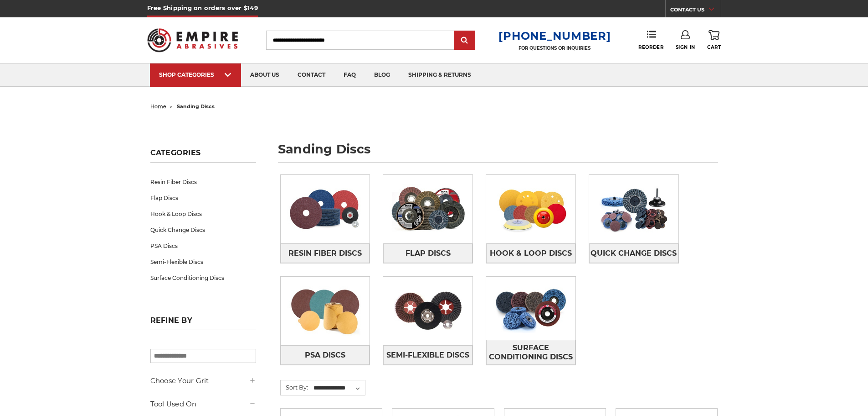 The height and width of the screenshot is (416, 868). Describe the element at coordinates (498, 152) in the screenshot. I see `h1: sanding discs` at that location.